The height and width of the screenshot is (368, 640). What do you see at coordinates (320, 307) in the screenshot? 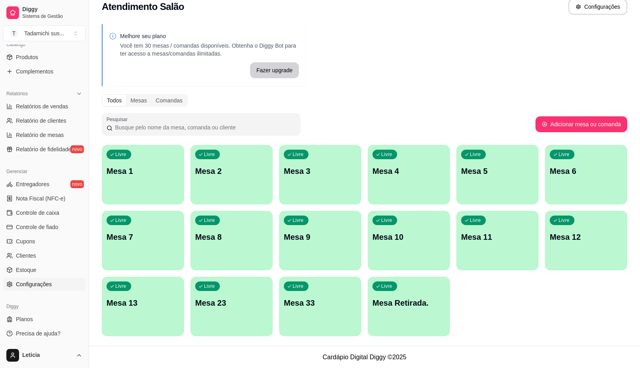
I see `button: LivreMesa 33` at bounding box center [320, 307].